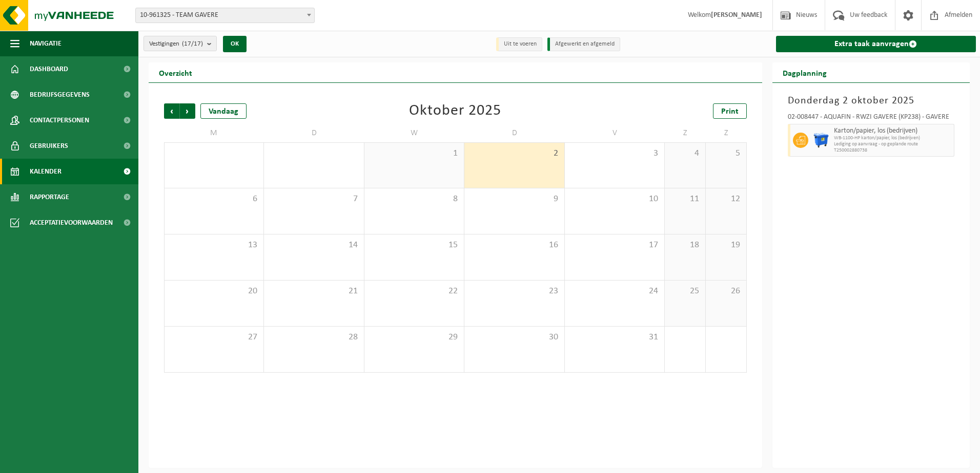 The image size is (980, 473). Describe the element at coordinates (414, 245) in the screenshot. I see `span: 15` at that location.